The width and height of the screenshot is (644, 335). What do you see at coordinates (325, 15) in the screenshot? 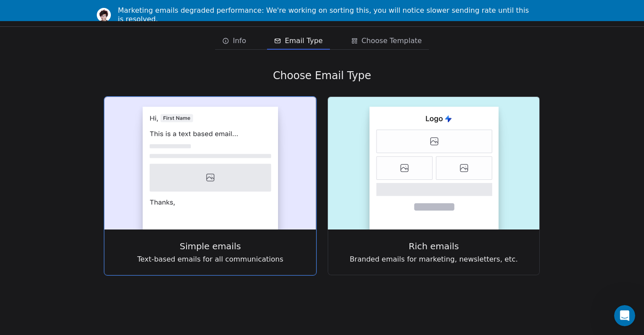
I see `div: Marketing emails degraded performance: We're working on sorting this, you will notice slower send...` at bounding box center [325, 15].